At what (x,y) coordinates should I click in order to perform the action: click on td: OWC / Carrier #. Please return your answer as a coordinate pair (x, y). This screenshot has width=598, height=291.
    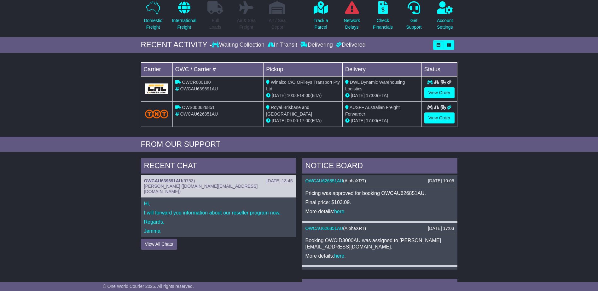
    Looking at the image, I should click on (218, 69).